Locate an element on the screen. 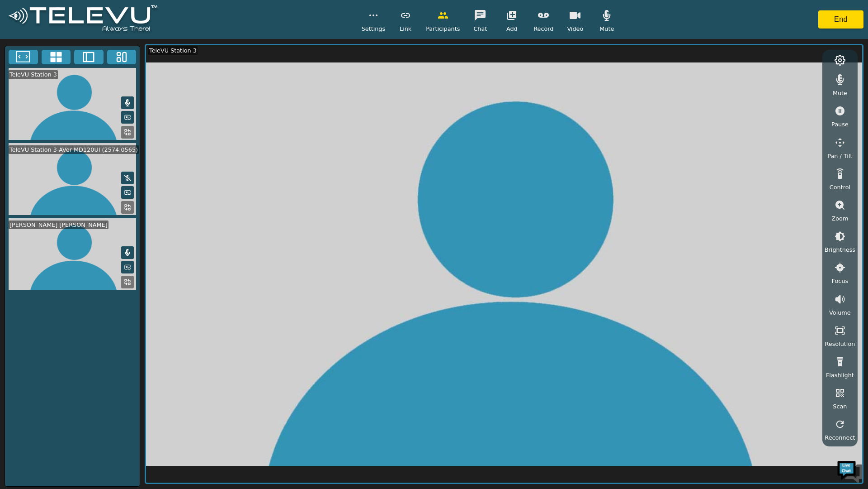  span: Chat is located at coordinates (480, 28).